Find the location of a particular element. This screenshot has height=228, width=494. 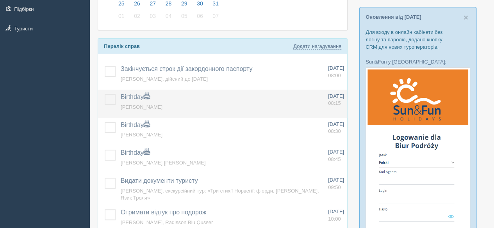

a: 01 is located at coordinates (121, 18).